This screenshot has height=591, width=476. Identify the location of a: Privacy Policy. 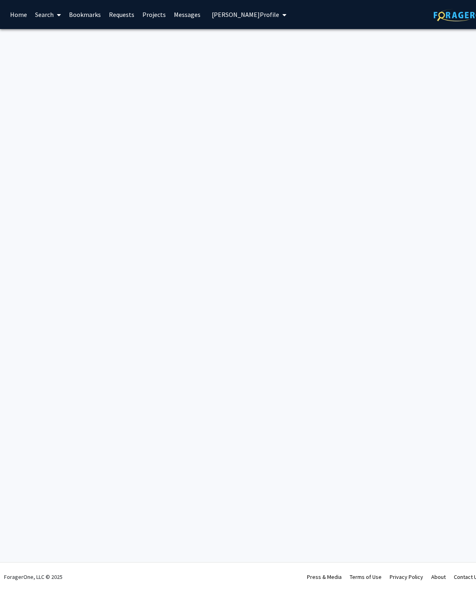
(406, 577).